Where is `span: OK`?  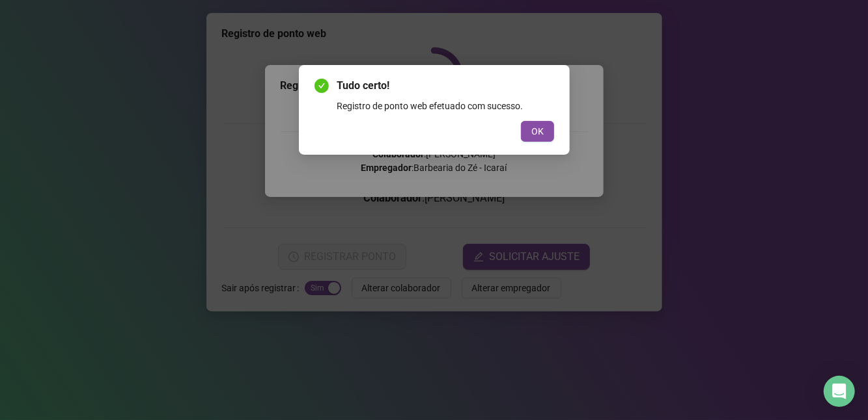 span: OK is located at coordinates (537, 131).